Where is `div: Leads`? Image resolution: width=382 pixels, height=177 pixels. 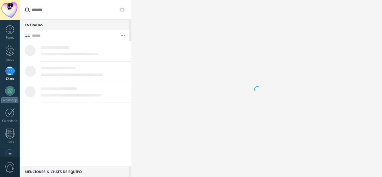 div: Leads is located at coordinates (10, 59).